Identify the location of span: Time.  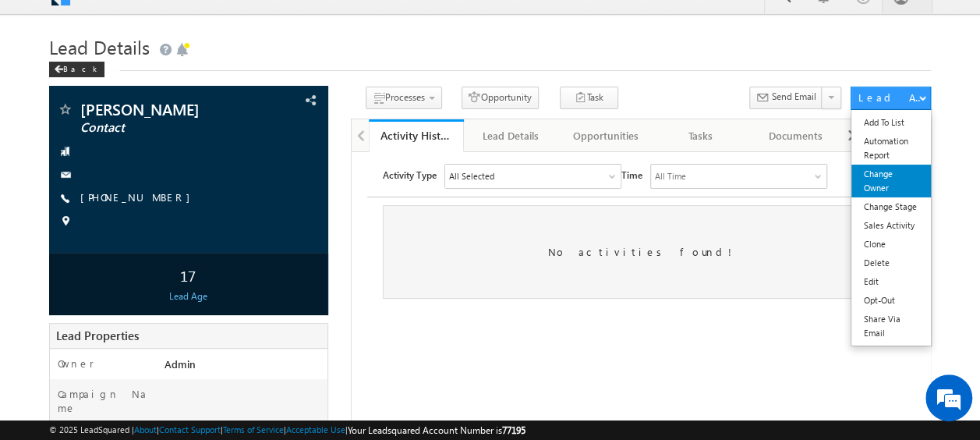
(280, 24).